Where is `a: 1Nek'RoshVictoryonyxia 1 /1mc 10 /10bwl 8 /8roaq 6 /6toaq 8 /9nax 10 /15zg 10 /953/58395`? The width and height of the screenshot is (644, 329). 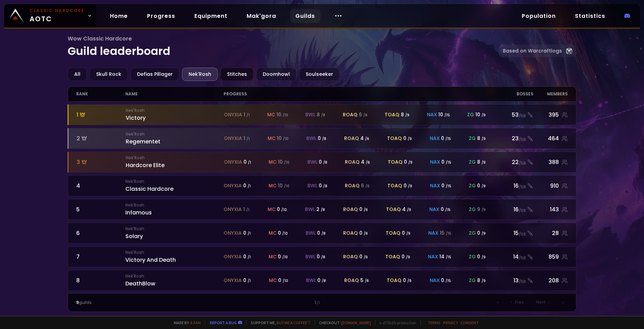 a: 1Nek'RoshVictoryonyxia 1 /1mc 10 /10bwl 8 /8roaq 6 /6toaq 8 /9nax 10 /15zg 10 /953/58395 is located at coordinates (322, 115).